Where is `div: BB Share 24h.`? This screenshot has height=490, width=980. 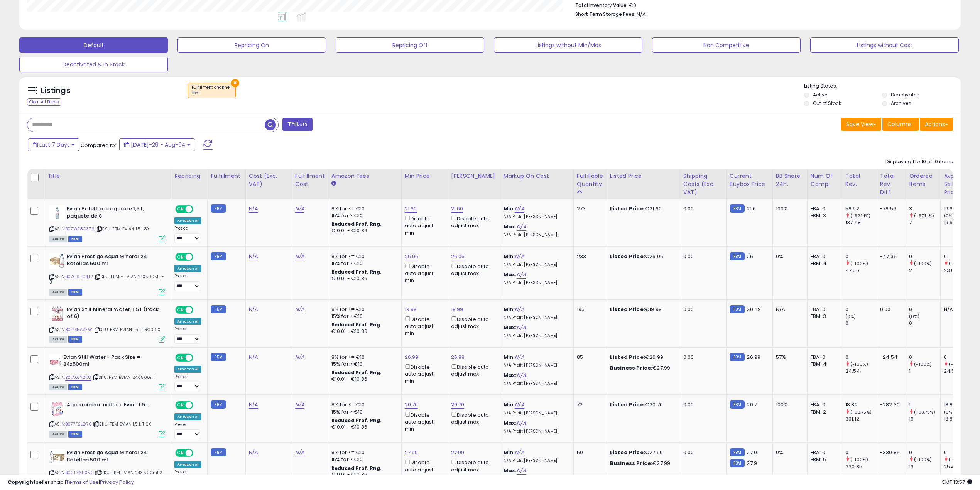 div: BB Share 24h. is located at coordinates (790, 180).